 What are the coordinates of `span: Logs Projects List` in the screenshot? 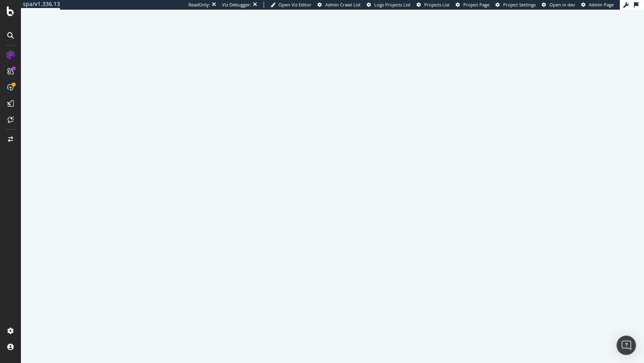 It's located at (392, 4).